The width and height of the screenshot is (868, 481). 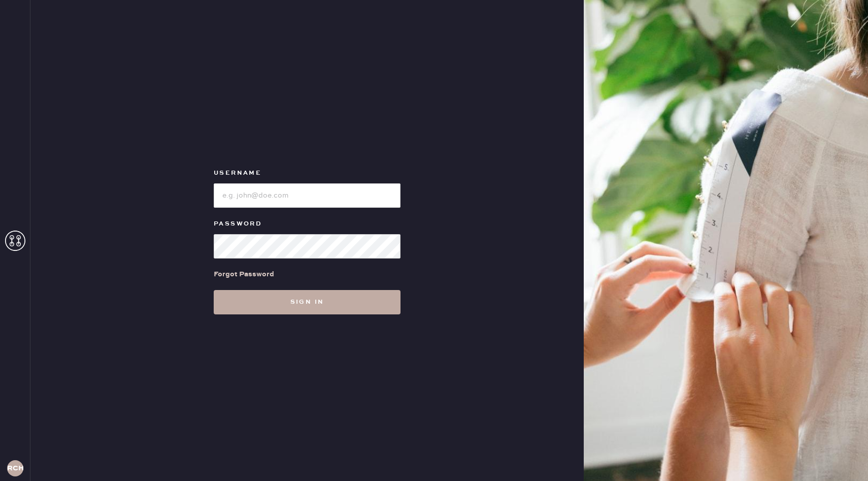 What do you see at coordinates (307, 224) in the screenshot?
I see `label: Password` at bounding box center [307, 224].